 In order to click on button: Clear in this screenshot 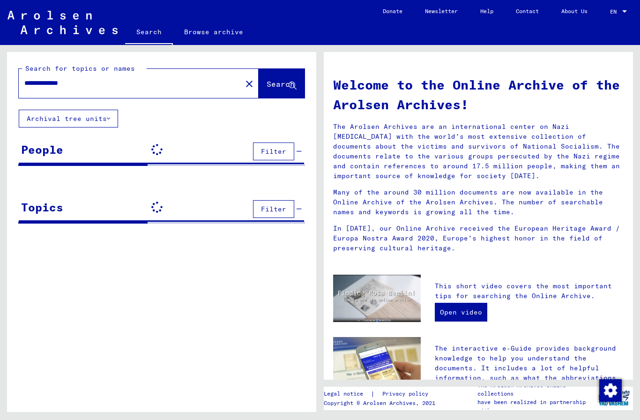, I will do `click(249, 83)`.